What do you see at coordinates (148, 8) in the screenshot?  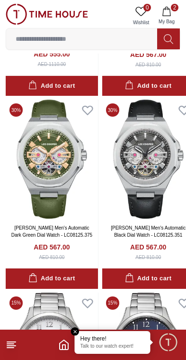 I see `span: 0` at bounding box center [148, 8].